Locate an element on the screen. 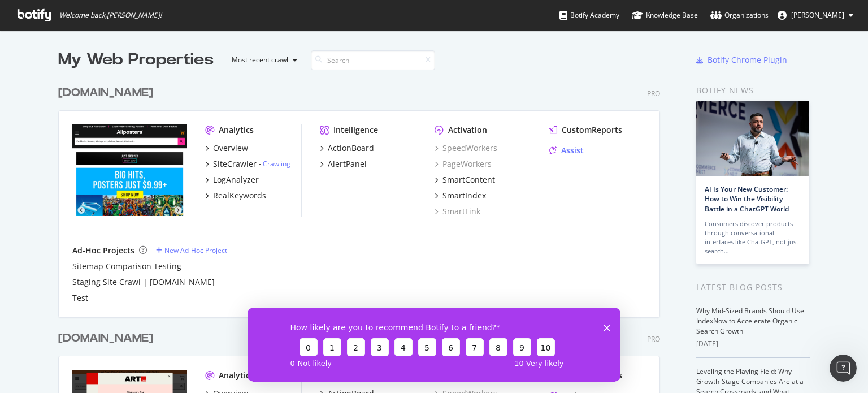 The width and height of the screenshot is (868, 393). div: How likely are you to recommend Botify to a friend? is located at coordinates (175, 20).